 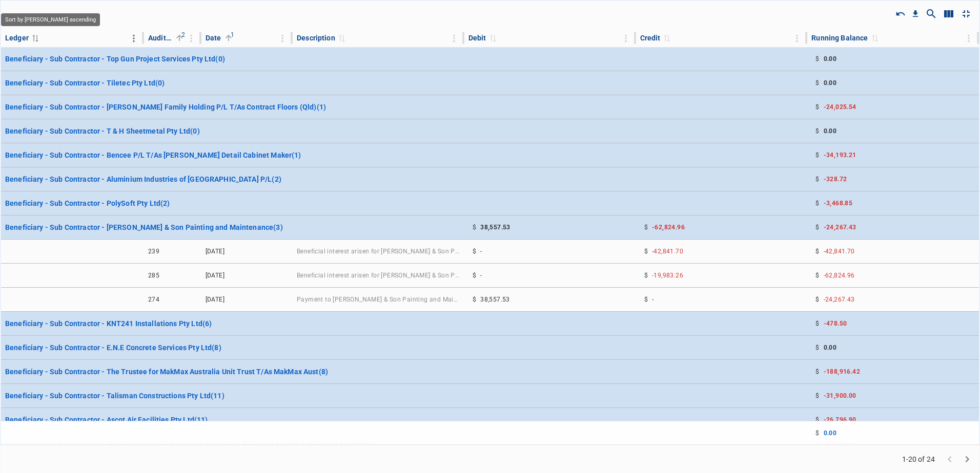 What do you see at coordinates (840, 155) in the screenshot?
I see `span: -34,193.21` at bounding box center [840, 155].